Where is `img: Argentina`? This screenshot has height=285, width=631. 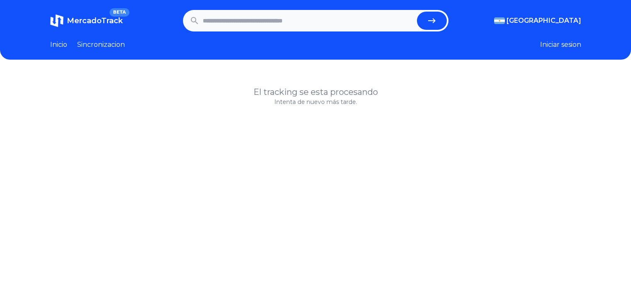 img: Argentina is located at coordinates (500, 21).